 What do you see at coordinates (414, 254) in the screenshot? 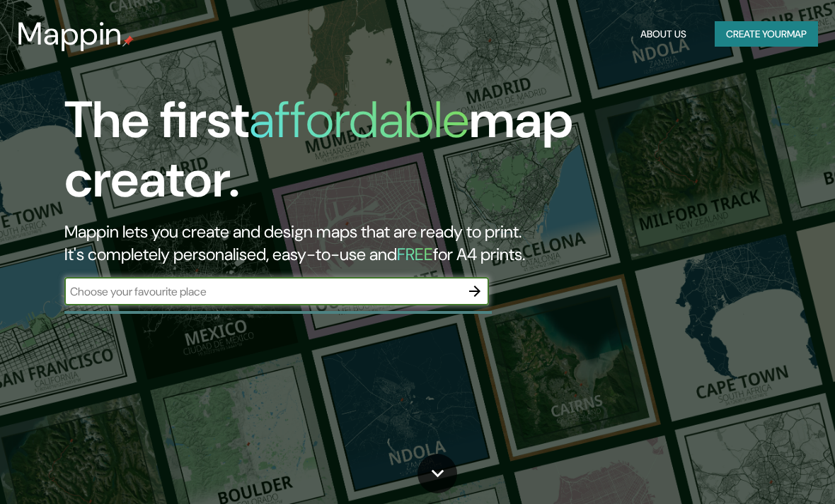
I see `h5: FREE` at bounding box center [414, 254].